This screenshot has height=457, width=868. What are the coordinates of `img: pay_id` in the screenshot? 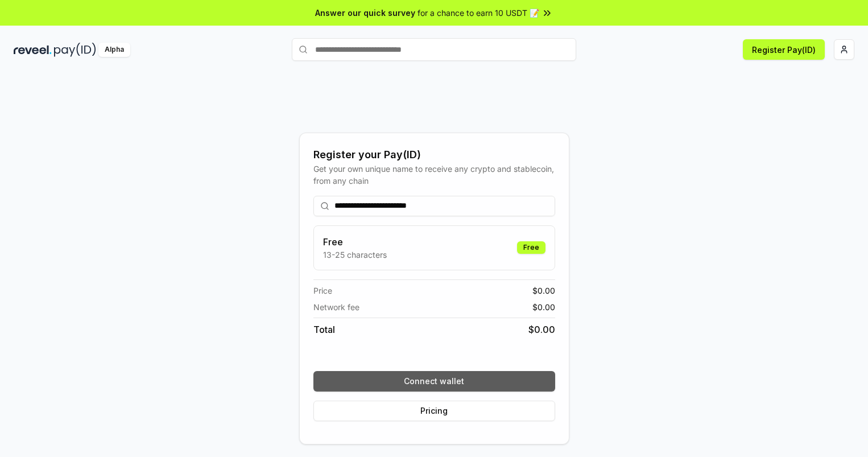 It's located at (75, 50).